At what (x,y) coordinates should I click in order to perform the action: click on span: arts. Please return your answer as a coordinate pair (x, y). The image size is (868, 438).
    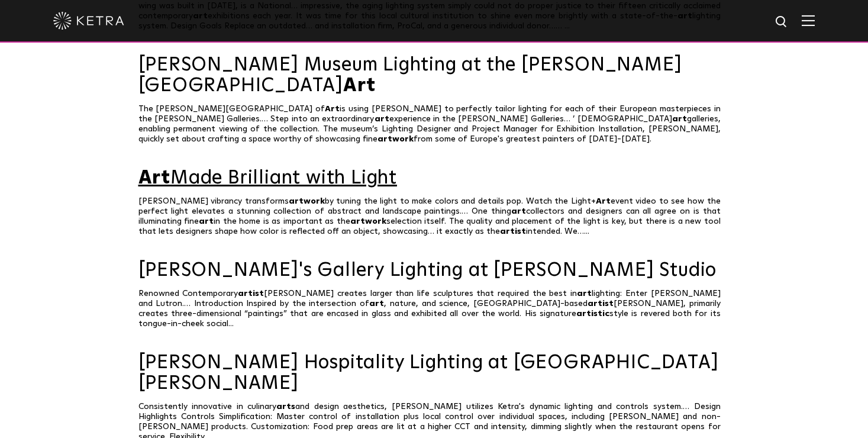
    Looking at the image, I should click on (286, 406).